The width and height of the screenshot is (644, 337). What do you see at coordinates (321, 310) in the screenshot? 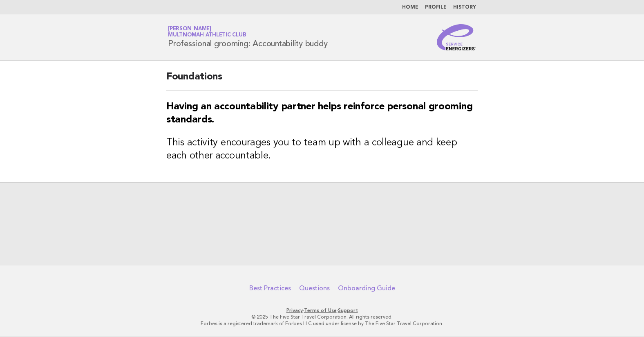
I see `a: Terms of Use` at bounding box center [321, 310].